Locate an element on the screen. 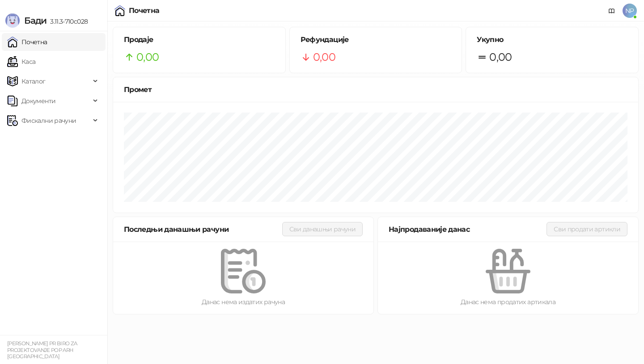  span: Бади is located at coordinates (35, 21).